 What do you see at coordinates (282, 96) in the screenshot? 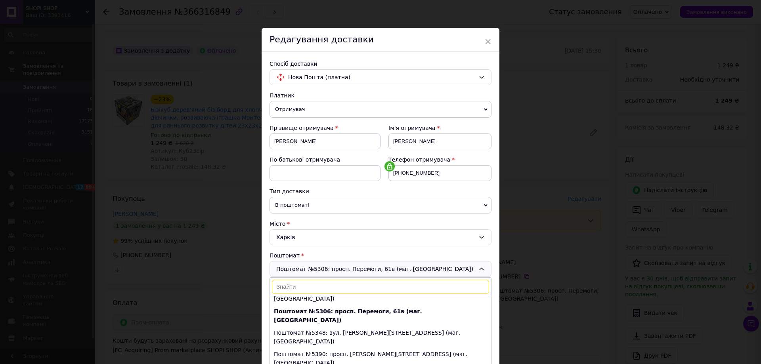
I see `span: Платник` at bounding box center [282, 96].